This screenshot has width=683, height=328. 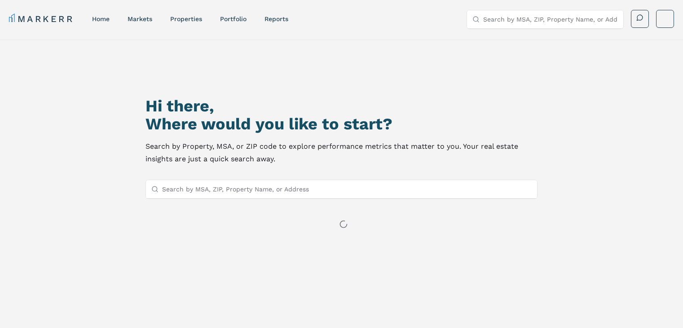 What do you see at coordinates (41, 19) in the screenshot?
I see `a: MARKERR` at bounding box center [41, 19].